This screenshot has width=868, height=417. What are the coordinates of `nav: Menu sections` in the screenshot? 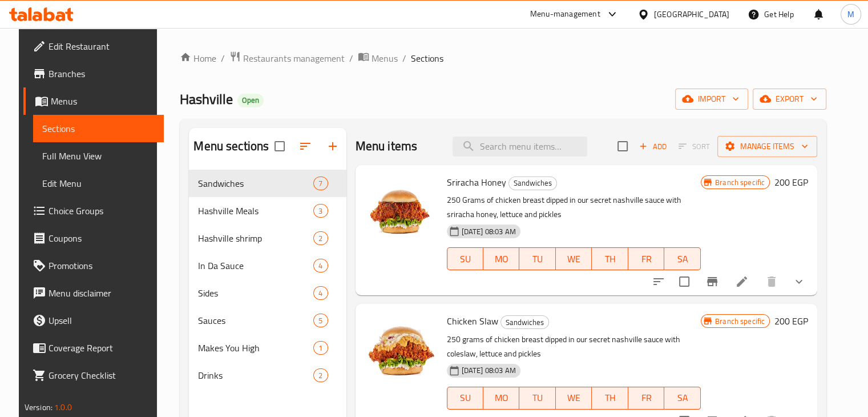 It's located at (267, 279).